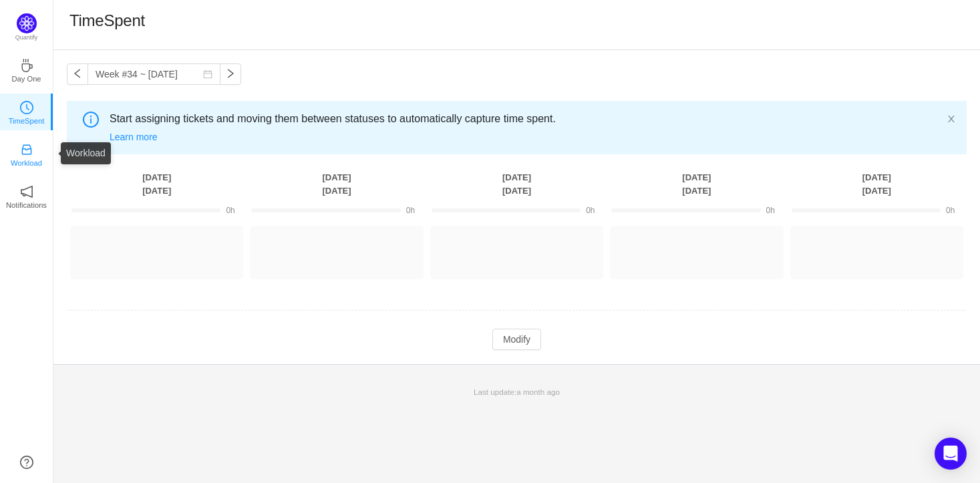  Describe the element at coordinates (951, 119) in the screenshot. I see `i: icon: close` at that location.